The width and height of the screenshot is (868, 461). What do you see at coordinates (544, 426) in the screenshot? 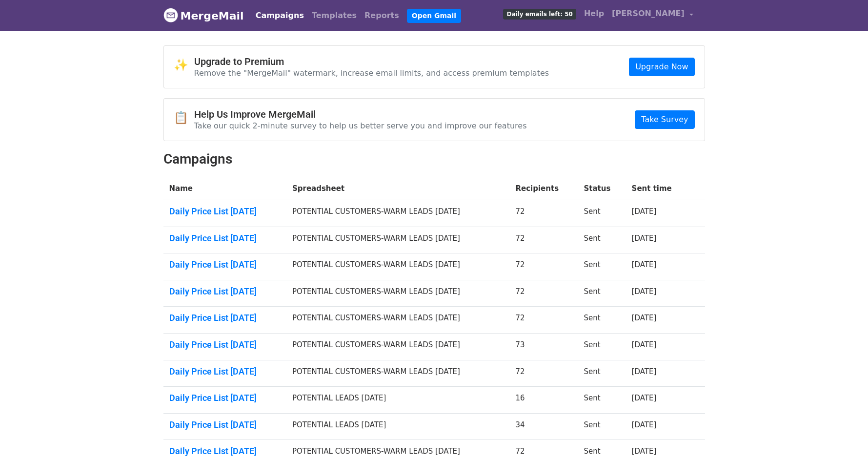
I see `td: 34` at bounding box center [544, 426].